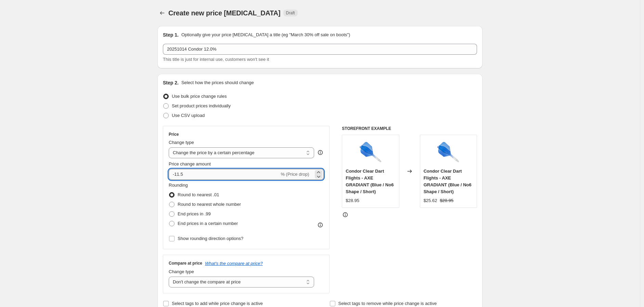 This screenshot has width=644, height=307. What do you see at coordinates (210, 238) in the screenshot?
I see `span: Show rounding direction options?` at bounding box center [210, 238].